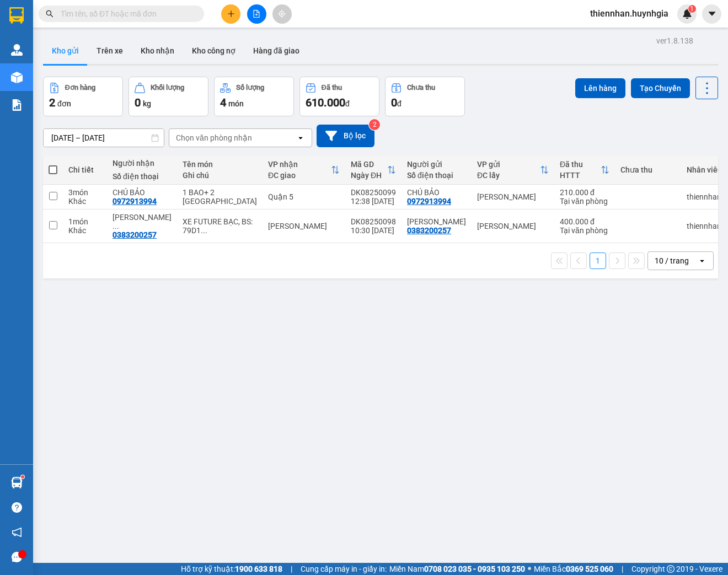 The height and width of the screenshot is (575, 728). What do you see at coordinates (589, 569) in the screenshot?
I see `strong: 0369 525 060` at bounding box center [589, 569].